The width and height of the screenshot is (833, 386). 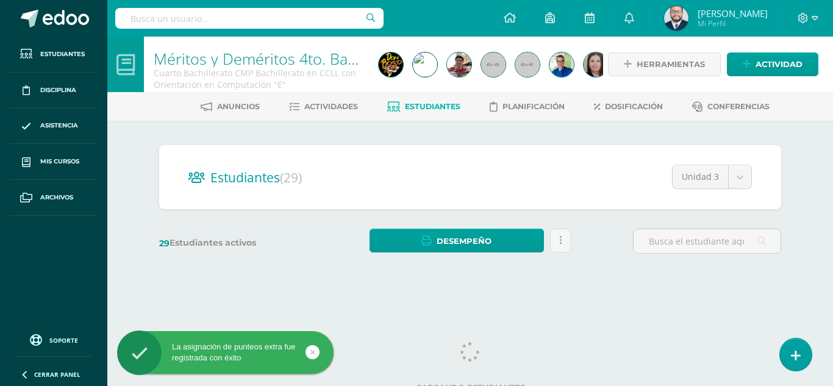 What do you see at coordinates (54, 90) in the screenshot?
I see `a: Disciplina` at bounding box center [54, 90].